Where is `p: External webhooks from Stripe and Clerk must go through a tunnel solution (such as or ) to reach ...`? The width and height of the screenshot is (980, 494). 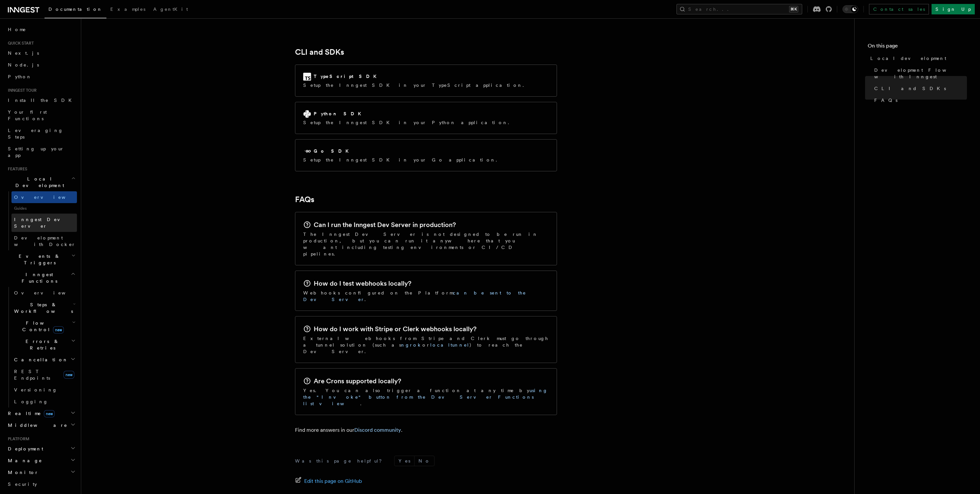 p: External webhooks from Stripe and Clerk must go through a tunnel solution (such as or ) to reach ... is located at coordinates (426, 345).